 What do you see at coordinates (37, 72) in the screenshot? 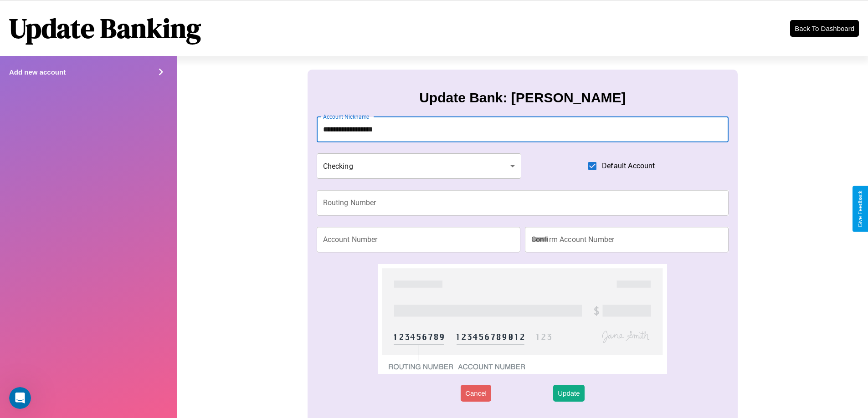
I see `h4: Add new account` at bounding box center [37, 72].